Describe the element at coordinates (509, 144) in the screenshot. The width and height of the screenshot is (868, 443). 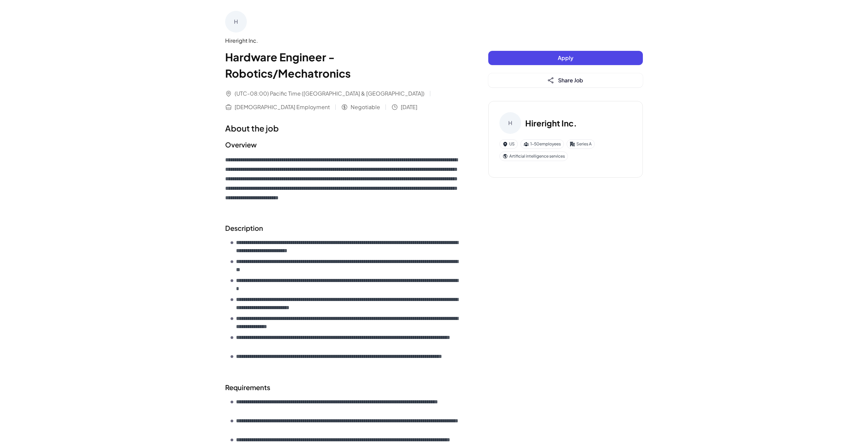
I see `div: US` at that location.